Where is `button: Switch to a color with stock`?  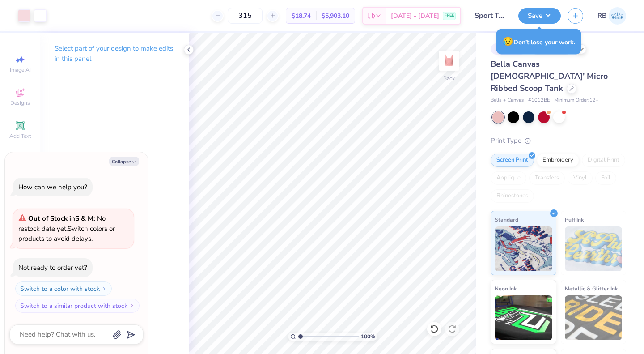 button: Switch to a color with stock is located at coordinates (64, 289).